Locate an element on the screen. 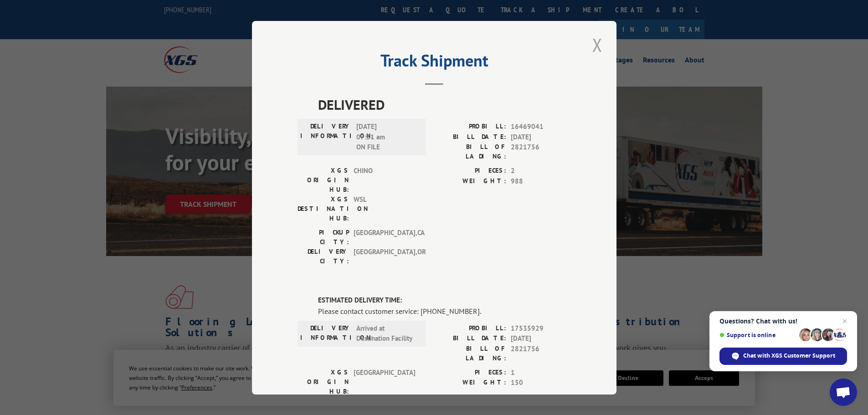 The image size is (868, 415). label: DELIVERY CITY: is located at coordinates (323, 257).